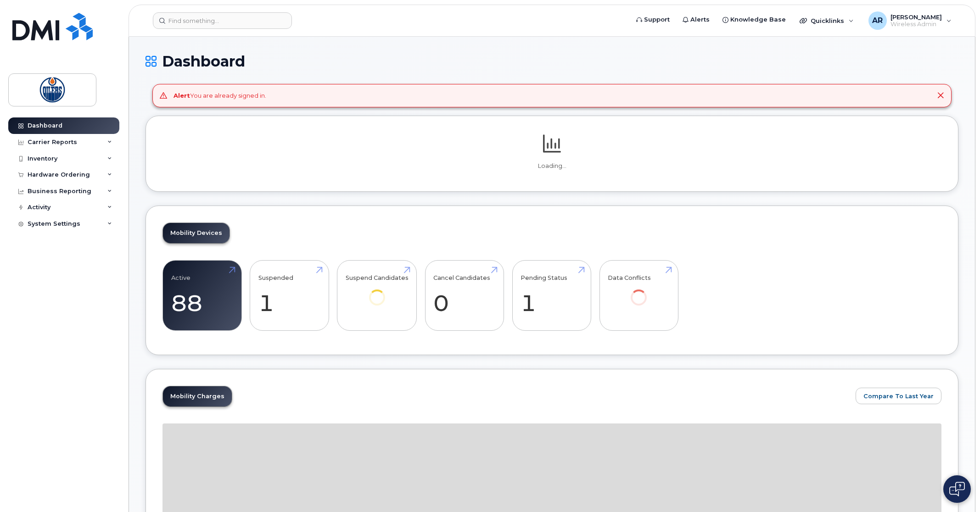  I want to click on img: Open chat, so click(958, 489).